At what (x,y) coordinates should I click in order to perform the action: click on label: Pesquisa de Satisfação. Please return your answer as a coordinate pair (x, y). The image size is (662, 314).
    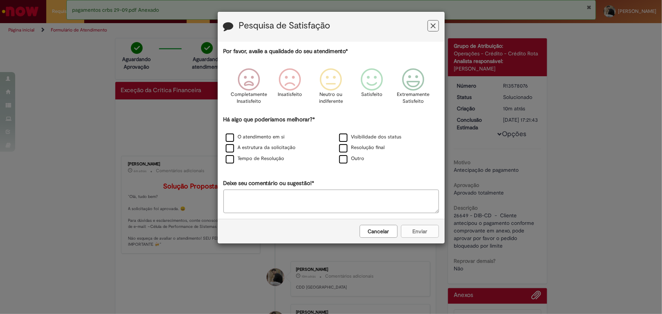
    Looking at the image, I should click on (284, 26).